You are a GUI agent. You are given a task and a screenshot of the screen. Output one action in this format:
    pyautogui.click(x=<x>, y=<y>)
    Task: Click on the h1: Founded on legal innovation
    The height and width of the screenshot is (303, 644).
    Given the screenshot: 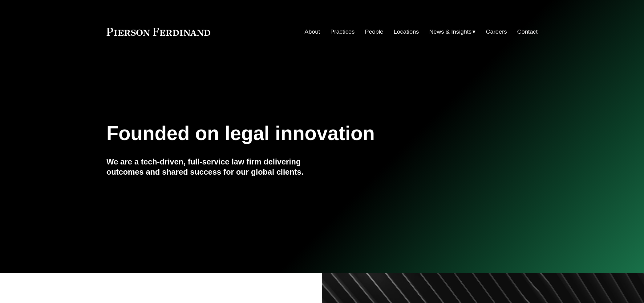 What is the action you would take?
    pyautogui.click(x=286, y=133)
    